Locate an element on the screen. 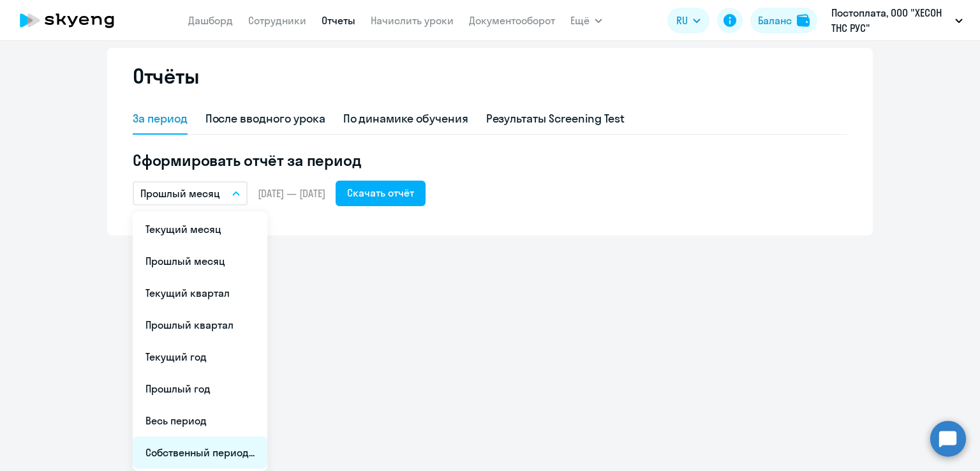 This screenshot has width=980, height=471. div: Скачать отчёт is located at coordinates (381, 193).